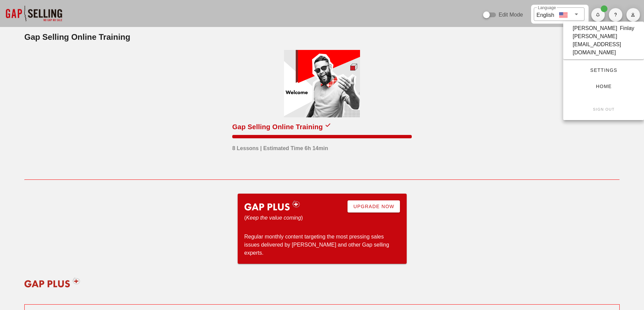  I want to click on div: English, so click(546, 15).